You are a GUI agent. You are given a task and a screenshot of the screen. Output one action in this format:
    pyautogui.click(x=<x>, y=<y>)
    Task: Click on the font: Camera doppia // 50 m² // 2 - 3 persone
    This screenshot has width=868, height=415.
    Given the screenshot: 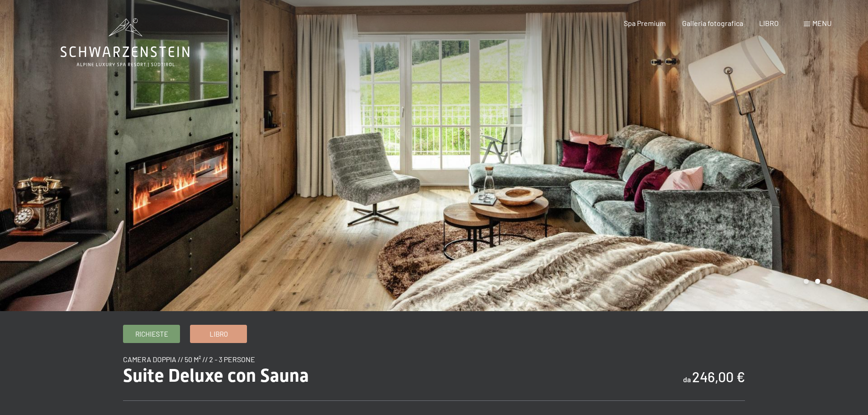 What is the action you would take?
    pyautogui.click(x=189, y=359)
    